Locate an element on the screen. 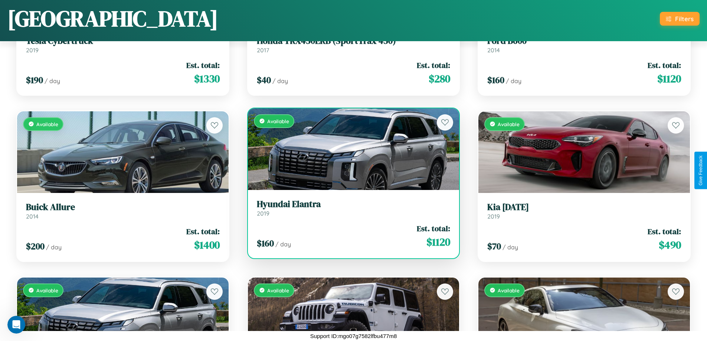 The height and width of the screenshot is (341, 707). button: Filters is located at coordinates (679, 19).